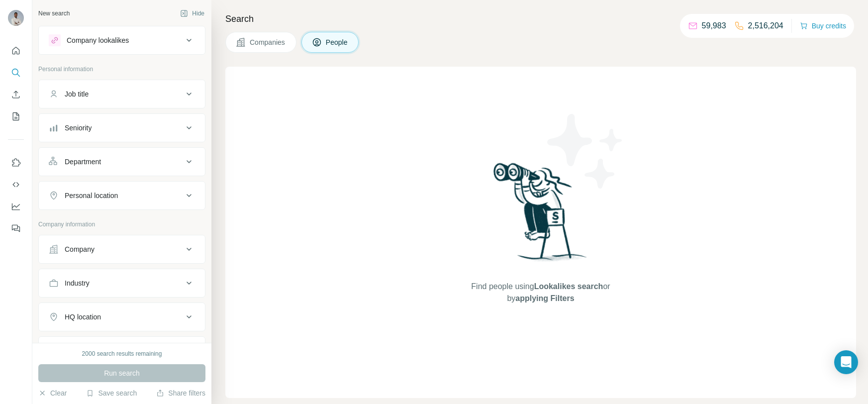 Image resolution: width=868 pixels, height=404 pixels. What do you see at coordinates (16, 116) in the screenshot?
I see `button: My lists` at bounding box center [16, 116].